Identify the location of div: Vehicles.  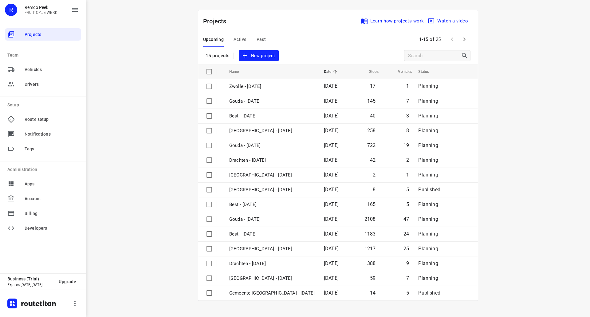
(43, 69).